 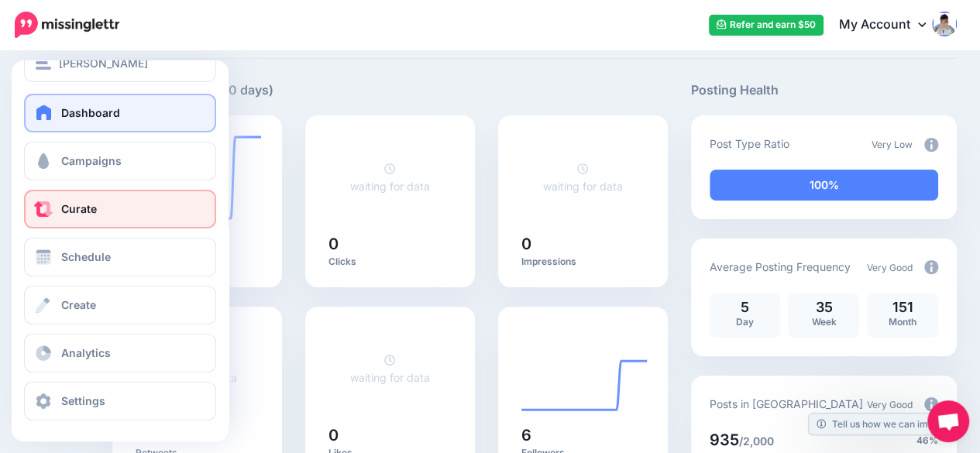 I want to click on a: Analytics, so click(x=120, y=353).